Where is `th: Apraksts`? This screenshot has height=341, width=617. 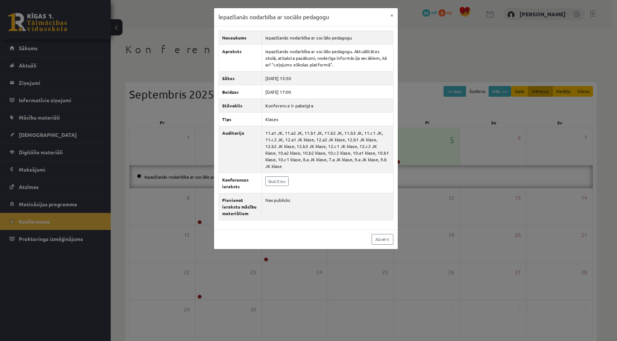 th: Apraksts is located at coordinates (240, 58).